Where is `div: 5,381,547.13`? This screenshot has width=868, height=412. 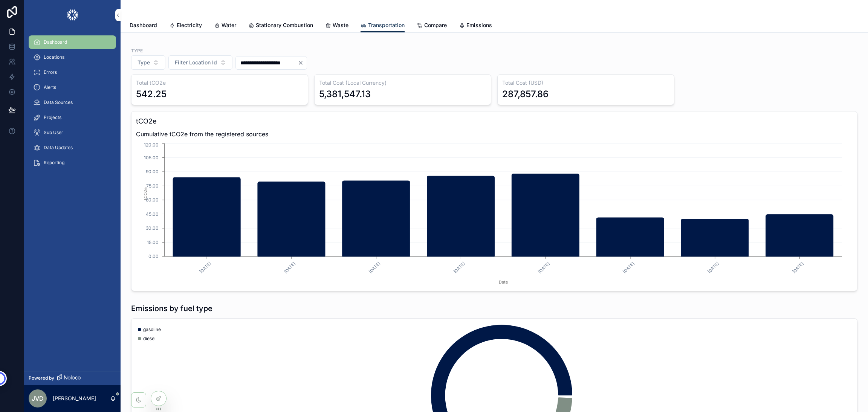
div: 5,381,547.13 is located at coordinates (345, 94).